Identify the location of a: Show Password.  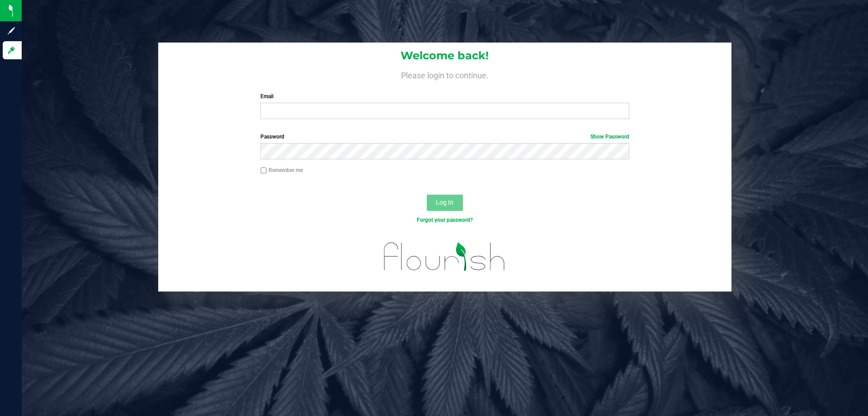
(610, 137).